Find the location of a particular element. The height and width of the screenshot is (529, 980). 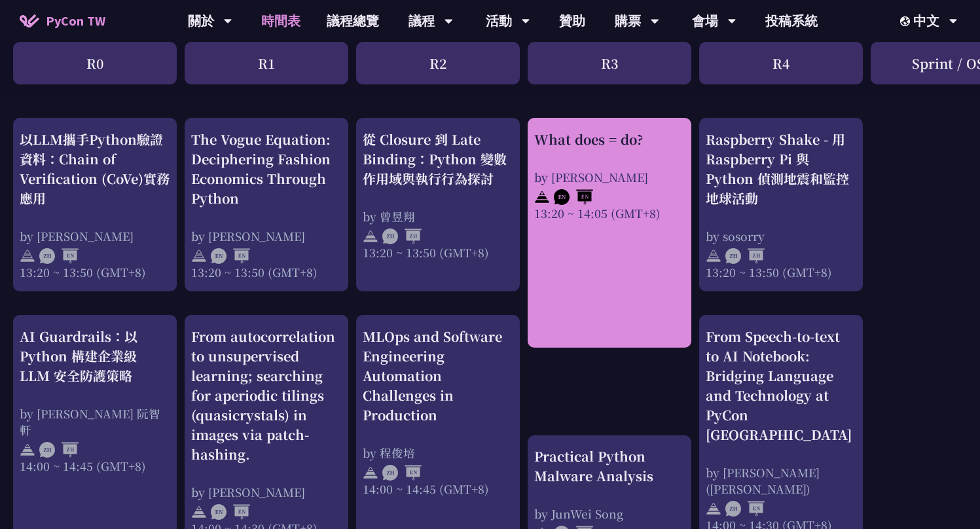

div: AI Guardrails：以 Python 構建企業級 LLM 安全防護策略 is located at coordinates (95, 357).